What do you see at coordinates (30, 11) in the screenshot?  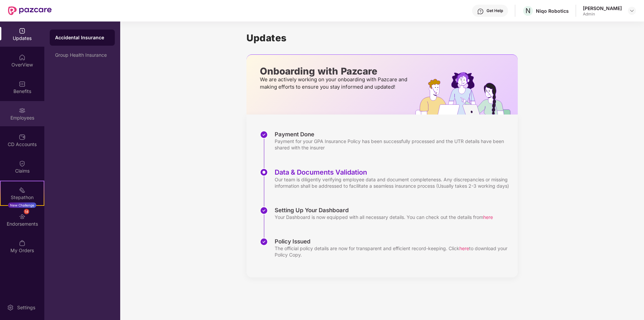 I see `img: New Pazcare Logo` at bounding box center [30, 11].